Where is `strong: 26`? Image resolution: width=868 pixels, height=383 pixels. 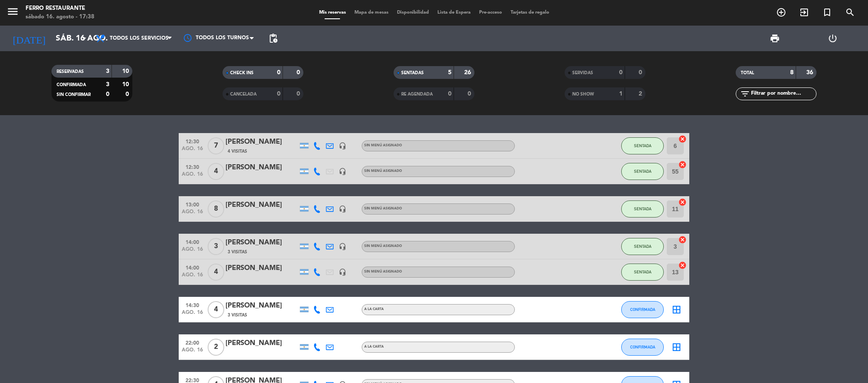
strong: 26 is located at coordinates (468, 72).